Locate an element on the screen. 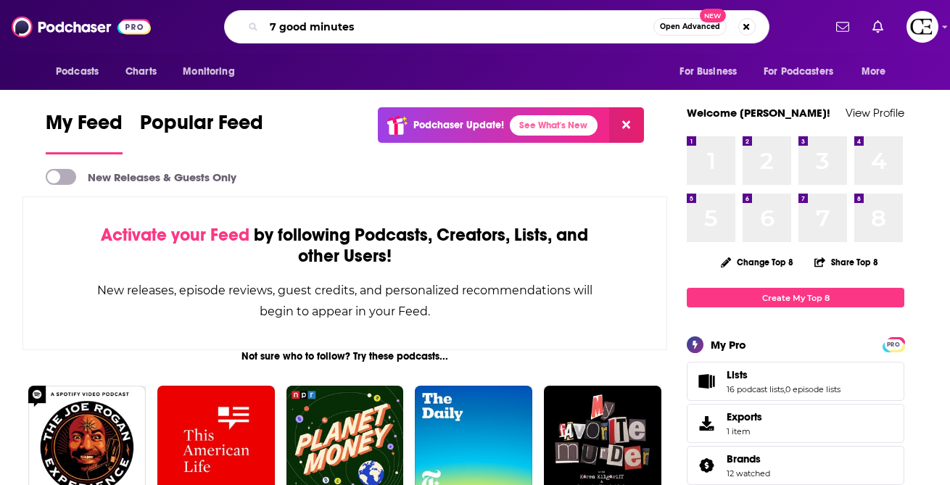 This screenshot has height=485, width=950. span: Podcasts is located at coordinates (77, 72).